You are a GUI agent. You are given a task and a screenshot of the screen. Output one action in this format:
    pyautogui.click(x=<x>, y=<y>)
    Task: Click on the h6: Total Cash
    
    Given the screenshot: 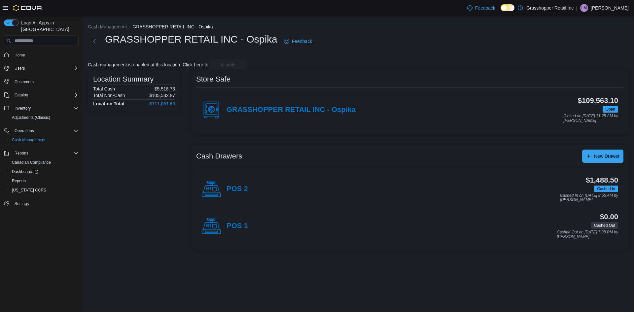 What is the action you would take?
    pyautogui.click(x=104, y=89)
    